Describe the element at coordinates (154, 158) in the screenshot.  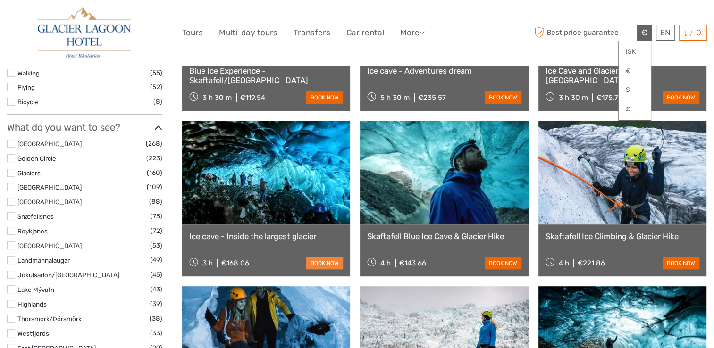
I see `span: (223)` at that location.